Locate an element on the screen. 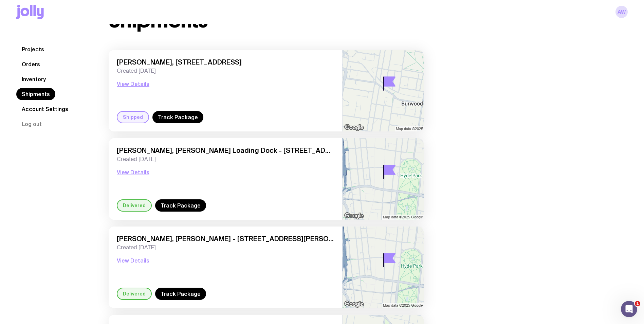 The image size is (644, 324). button: Log out is located at coordinates (32, 124).